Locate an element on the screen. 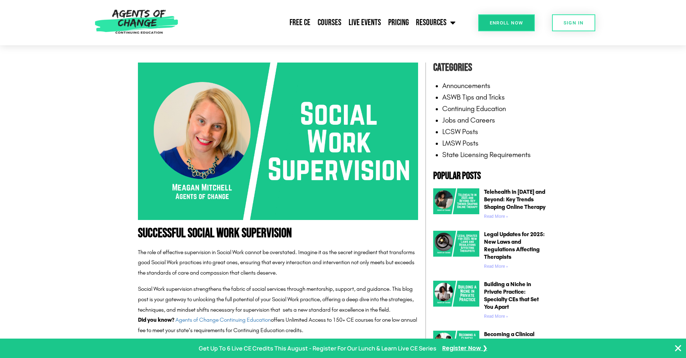 The height and width of the screenshot is (358, 686). a: Pricing is located at coordinates (398, 23).